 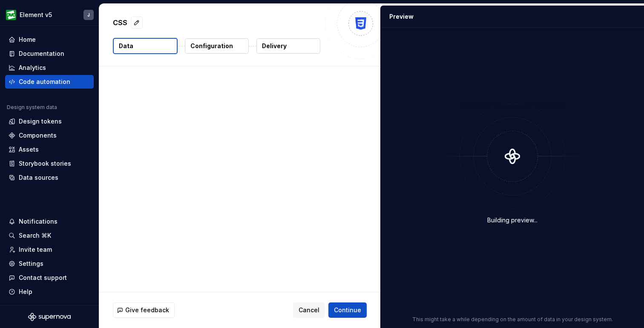 I want to click on div: Help, so click(x=25, y=292).